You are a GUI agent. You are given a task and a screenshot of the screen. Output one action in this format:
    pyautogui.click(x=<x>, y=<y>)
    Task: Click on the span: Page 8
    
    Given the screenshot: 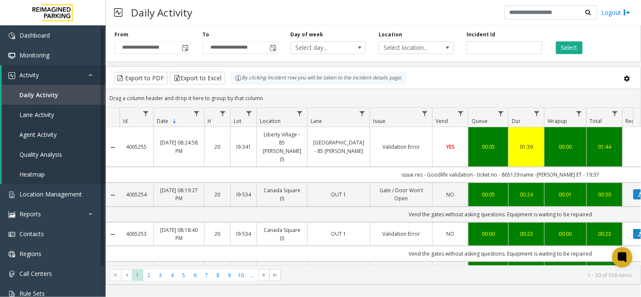 What is the action you would take?
    pyautogui.click(x=218, y=275)
    